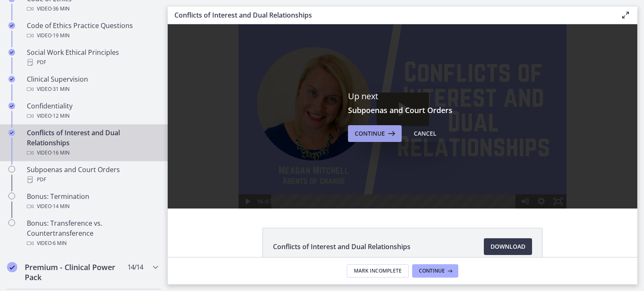  What do you see at coordinates (135, 267) in the screenshot?
I see `span: 14 / 14` at bounding box center [135, 267].